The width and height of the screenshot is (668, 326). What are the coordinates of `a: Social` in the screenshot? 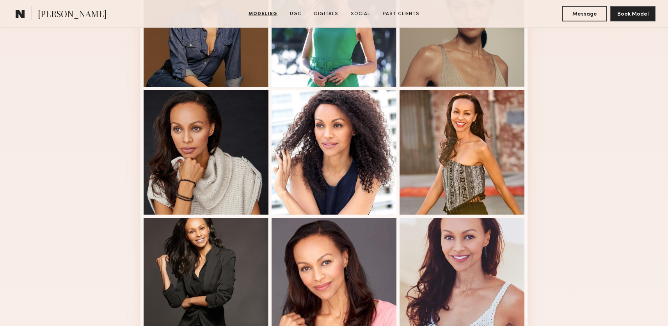 It's located at (360, 14).